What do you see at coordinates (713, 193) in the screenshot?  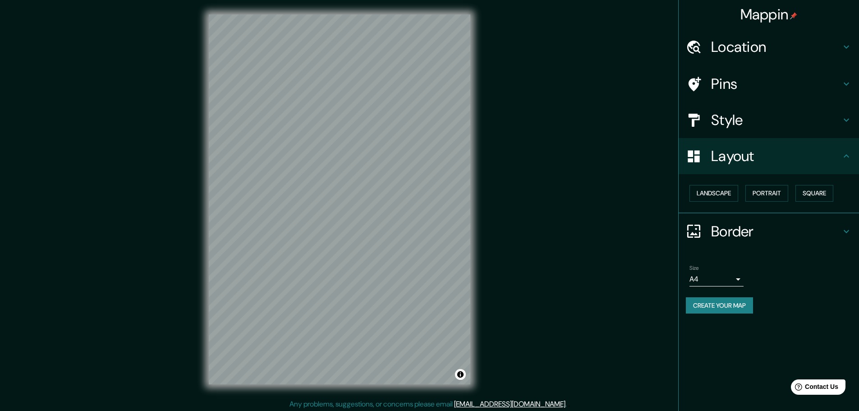 I see `button: Landscape` at bounding box center [713, 193].